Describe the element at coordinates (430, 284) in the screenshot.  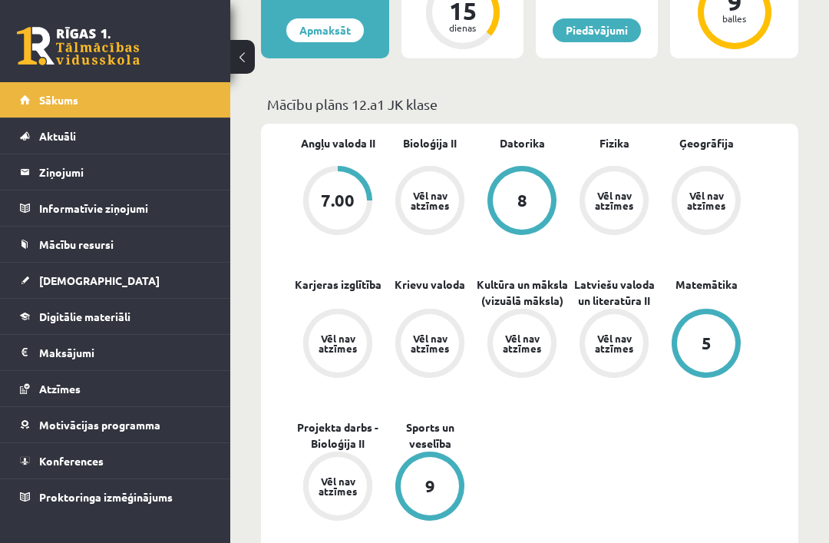
I see `a: Krievu valoda` at that location.